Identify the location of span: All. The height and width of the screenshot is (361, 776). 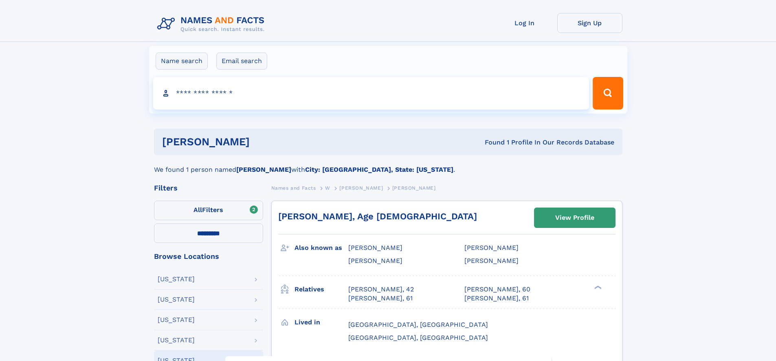
(198, 210).